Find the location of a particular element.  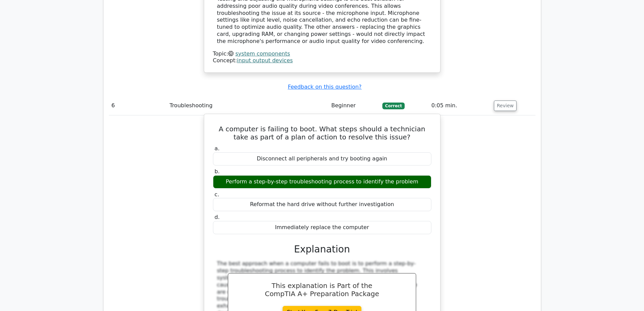

td: 0:05 min. is located at coordinates (459, 106).